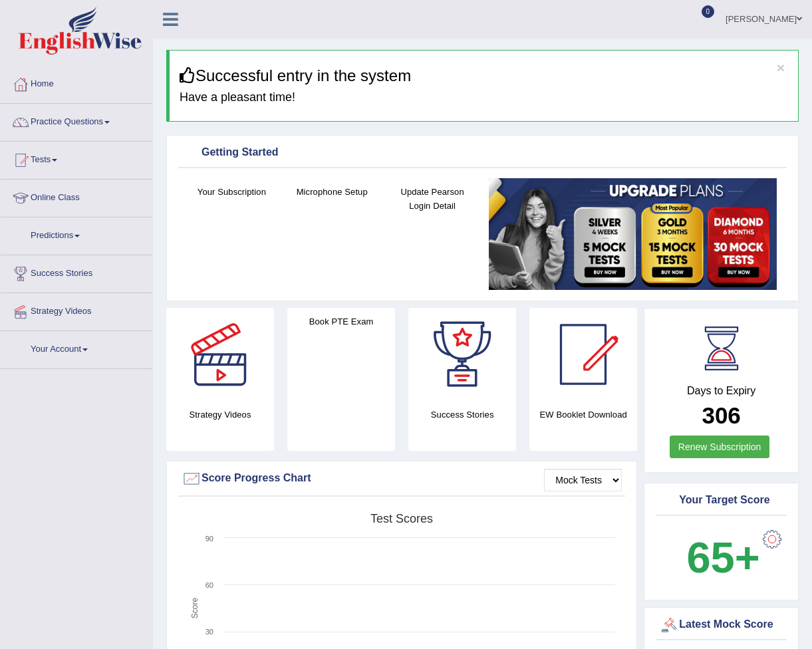  What do you see at coordinates (77, 82) in the screenshot?
I see `a: Home` at bounding box center [77, 82].